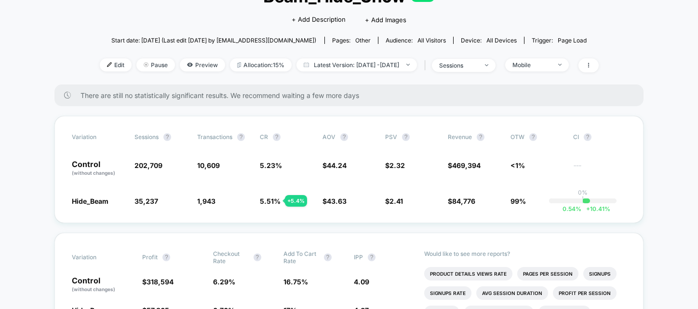 This screenshot has height=309, width=698. What do you see at coordinates (352, 40) in the screenshot?
I see `div: Pages:` at bounding box center [352, 40].